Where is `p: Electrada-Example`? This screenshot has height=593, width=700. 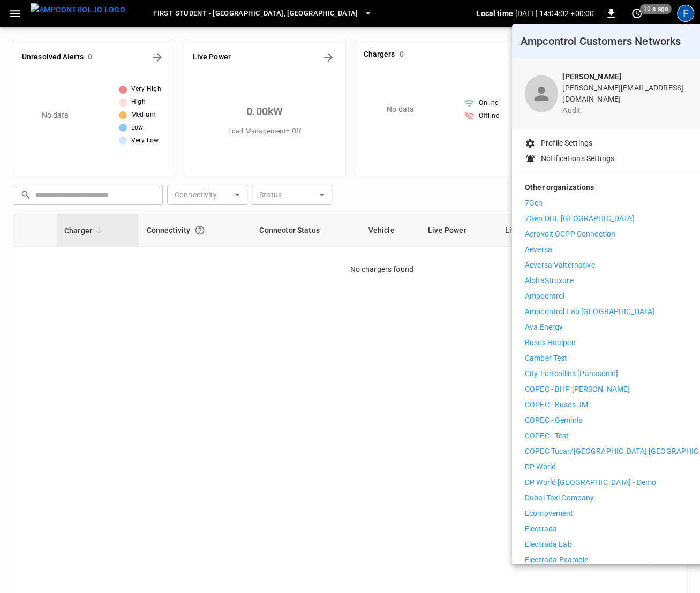 p: Electrada-Example is located at coordinates (556, 560).